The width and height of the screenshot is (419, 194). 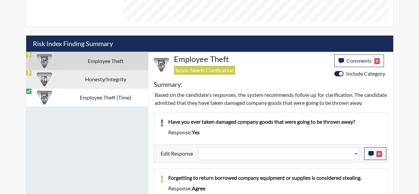 I want to click on td: Employee Theft (Time), so click(x=105, y=97).